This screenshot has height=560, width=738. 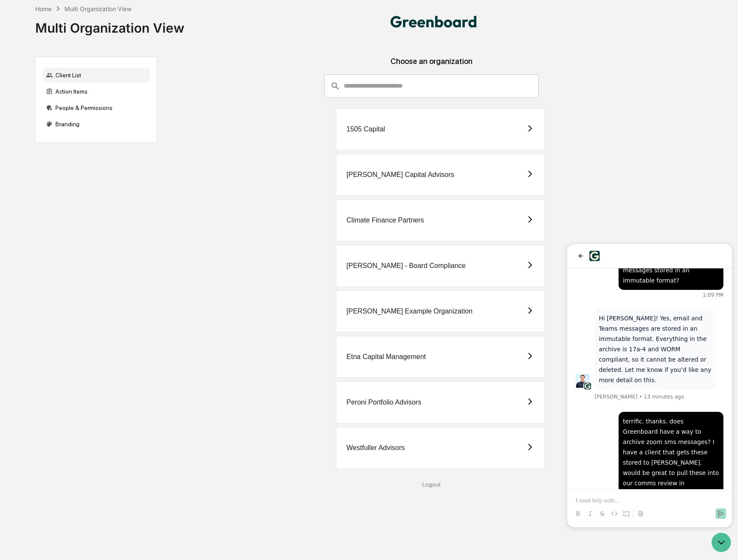 I want to click on div: Branding, so click(x=96, y=124).